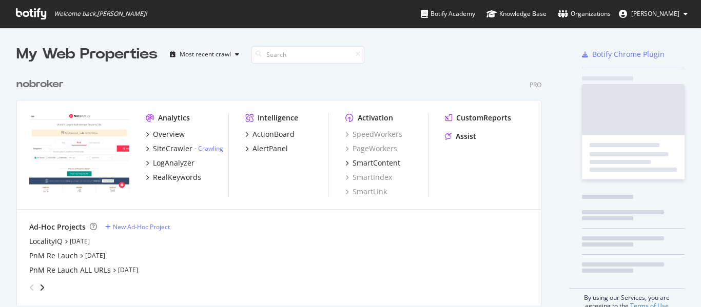 Image resolution: width=701 pixels, height=307 pixels. What do you see at coordinates (535, 85) in the screenshot?
I see `div: Pro` at bounding box center [535, 85].